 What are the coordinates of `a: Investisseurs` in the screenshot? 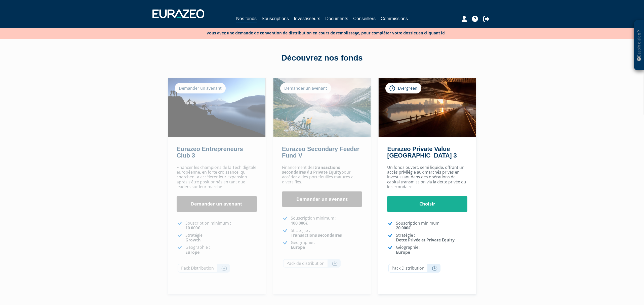 It's located at (307, 18).